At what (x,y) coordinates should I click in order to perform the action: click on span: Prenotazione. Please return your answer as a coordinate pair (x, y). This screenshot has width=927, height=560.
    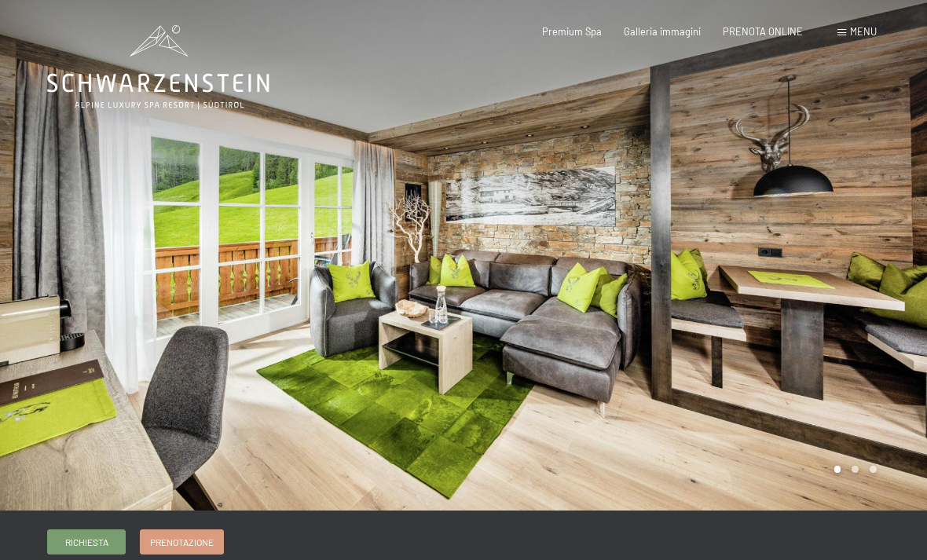
    Looking at the image, I should click on (181, 542).